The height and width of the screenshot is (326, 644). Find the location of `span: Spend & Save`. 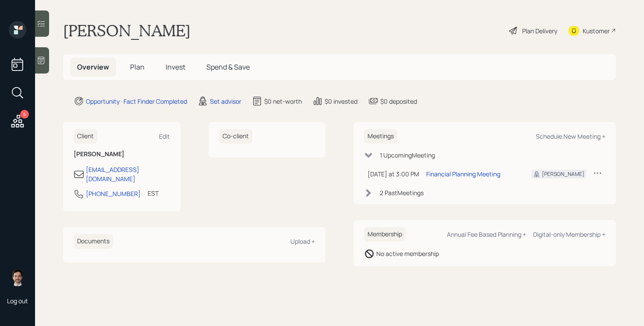

span: Spend & Save is located at coordinates (228, 67).